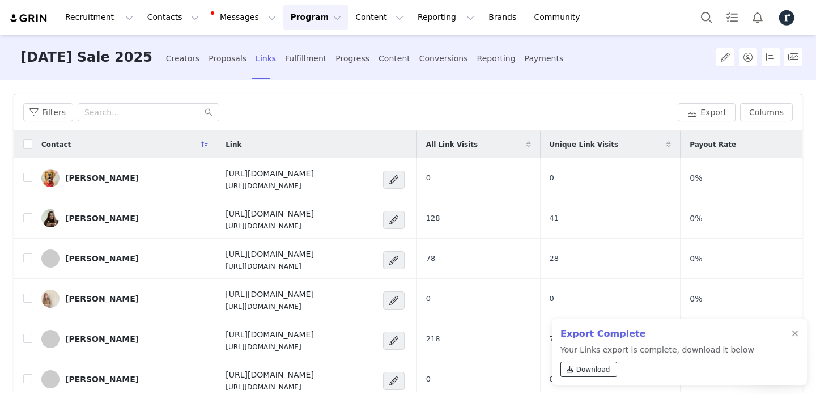  What do you see at coordinates (379, 17) in the screenshot?
I see `button: Content` at bounding box center [379, 17].